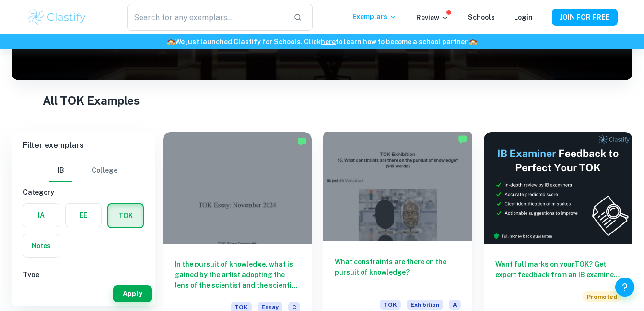 This screenshot has width=644, height=311. Describe the element at coordinates (625, 288) in the screenshot. I see `button: Help and Feedback` at that location.